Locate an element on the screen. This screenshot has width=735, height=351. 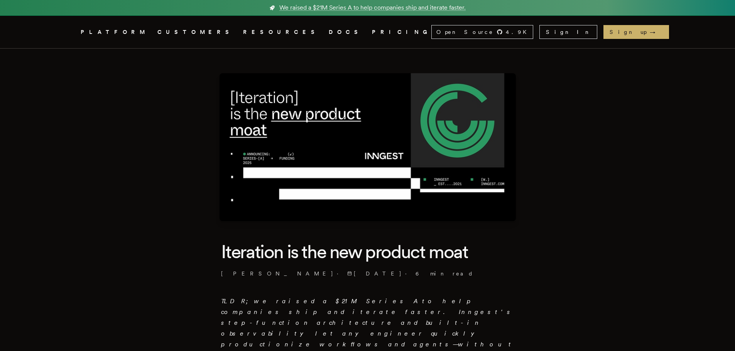
span: PLATFORM is located at coordinates (114, 32).